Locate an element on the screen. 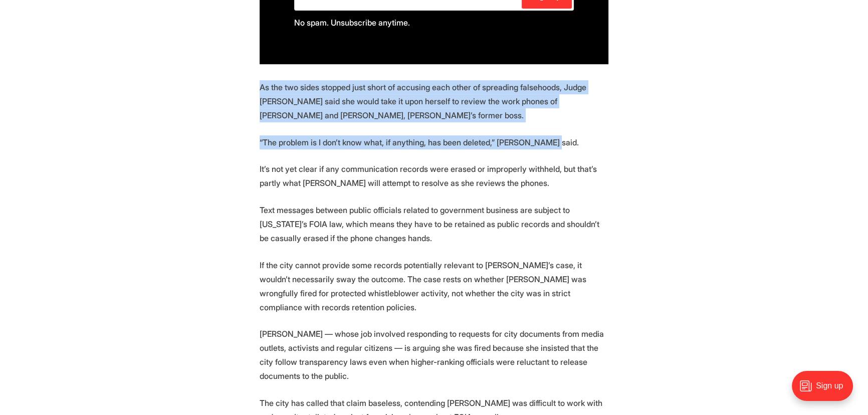 The width and height of the screenshot is (868, 415). p: As the two sides stopped just short of accusing each other of spreading falsehoods, Judge [PERSON... is located at coordinates (434, 101).